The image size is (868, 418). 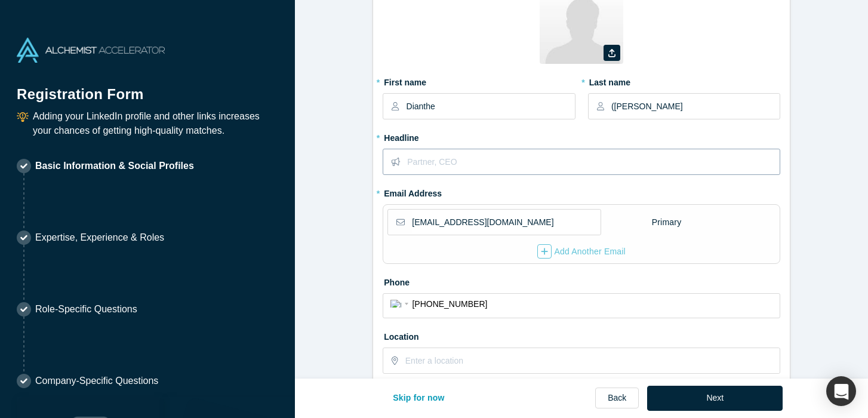 I want to click on input: Enter a location, so click(x=592, y=361).